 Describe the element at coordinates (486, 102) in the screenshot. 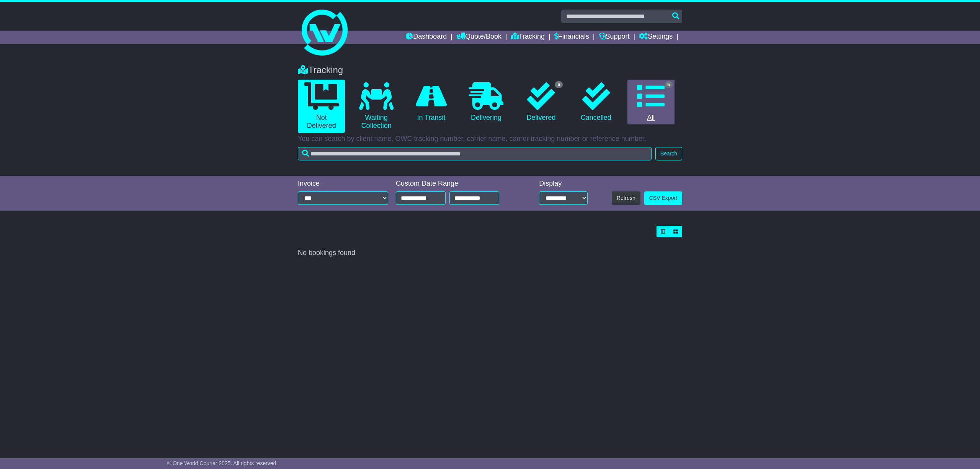

I see `a: Delivering` at that location.